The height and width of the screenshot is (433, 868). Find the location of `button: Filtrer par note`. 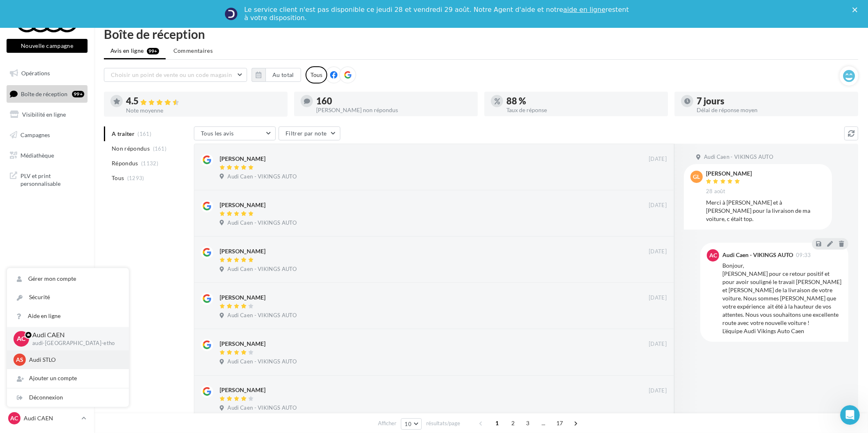

button: Filtrer par note is located at coordinates (309, 134).